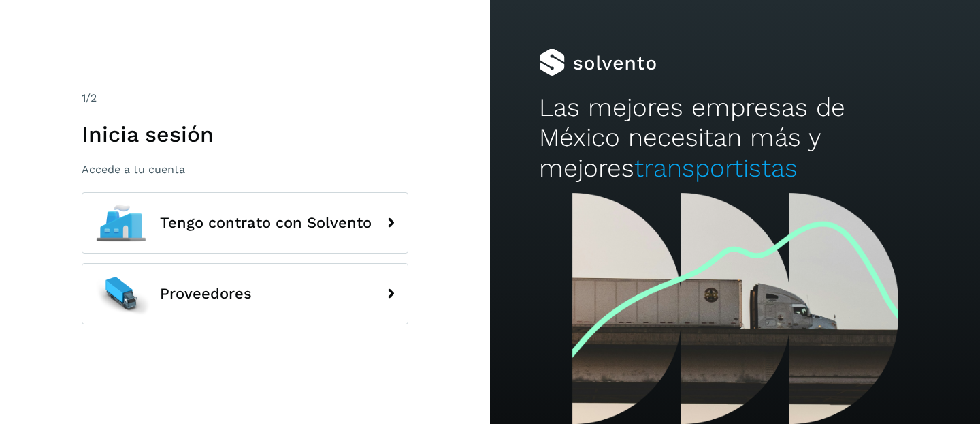 The image size is (980, 424). Describe the element at coordinates (245, 134) in the screenshot. I see `h1: Inicia sesión` at that location.